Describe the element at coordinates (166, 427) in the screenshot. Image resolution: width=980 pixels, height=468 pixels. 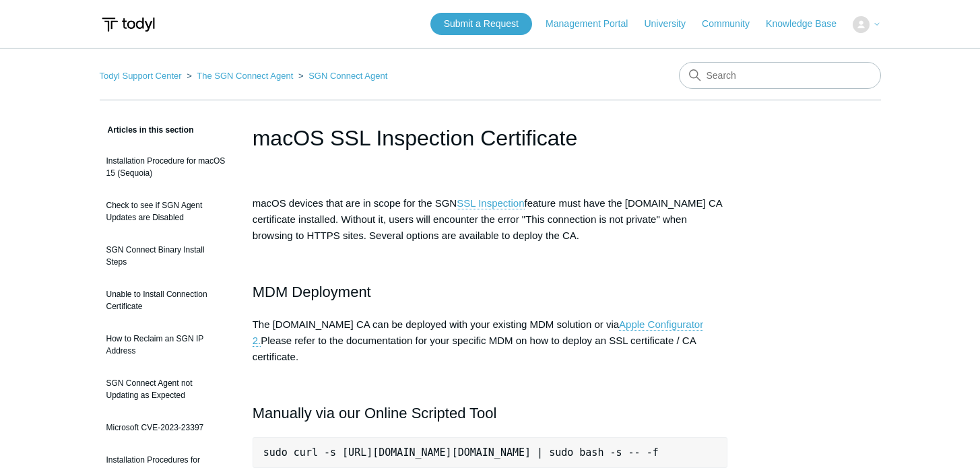
I see `a: Microsoft CVE-2023-23397` at that location.